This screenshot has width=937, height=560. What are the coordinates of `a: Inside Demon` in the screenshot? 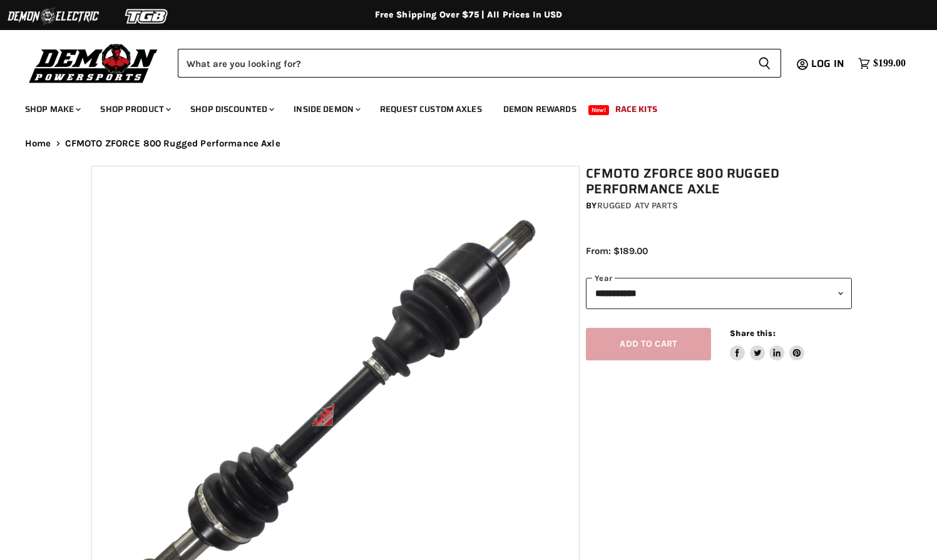 It's located at (326, 109).